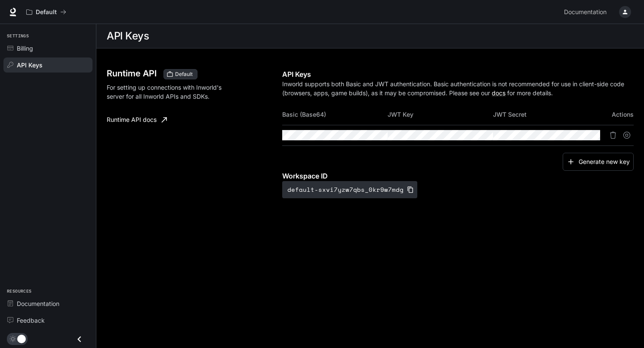  What do you see at coordinates (498, 92) in the screenshot?
I see `a: docs` at bounding box center [498, 92].